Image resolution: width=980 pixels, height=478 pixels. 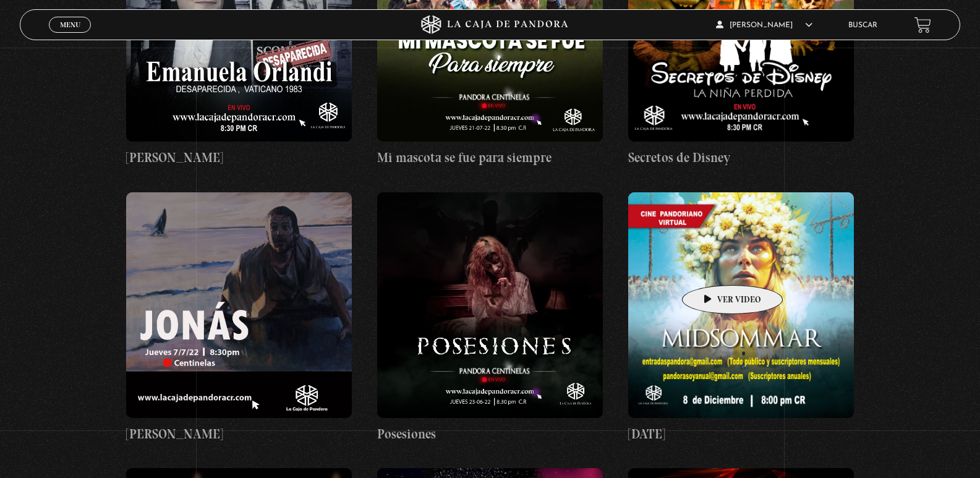 What do you see at coordinates (489, 157) in the screenshot?
I see `h4: Mi mascota se fue para siempre` at bounding box center [489, 157].